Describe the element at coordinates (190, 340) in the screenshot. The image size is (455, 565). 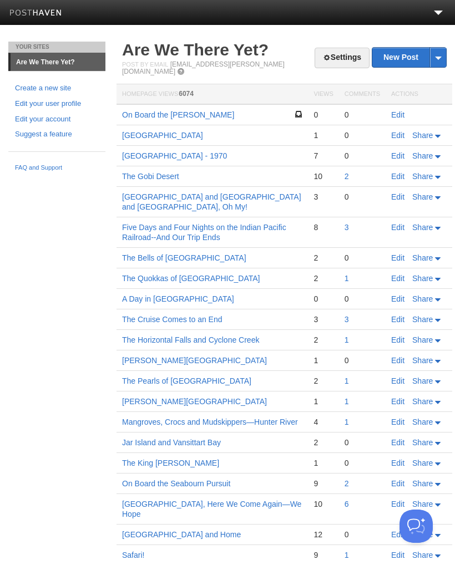
I see `a: The Horizontal Falls and Cyclone Creek` at that location.